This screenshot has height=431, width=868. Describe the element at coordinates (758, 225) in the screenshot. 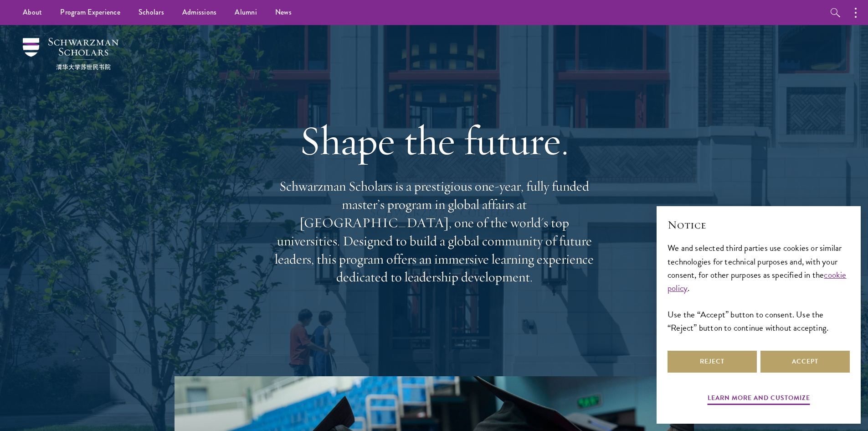

I see `h2: Notice` at that location.